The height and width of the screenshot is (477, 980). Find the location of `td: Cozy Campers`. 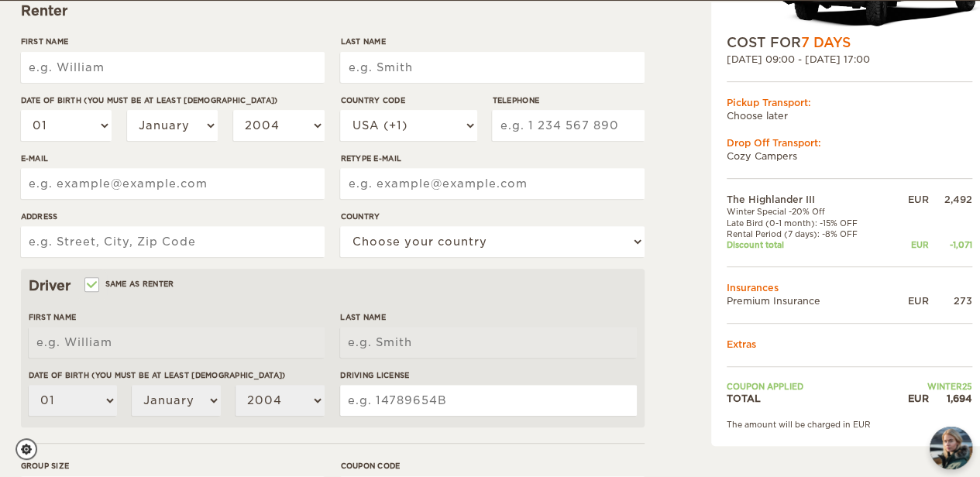

td: Cozy Campers is located at coordinates (849, 155).